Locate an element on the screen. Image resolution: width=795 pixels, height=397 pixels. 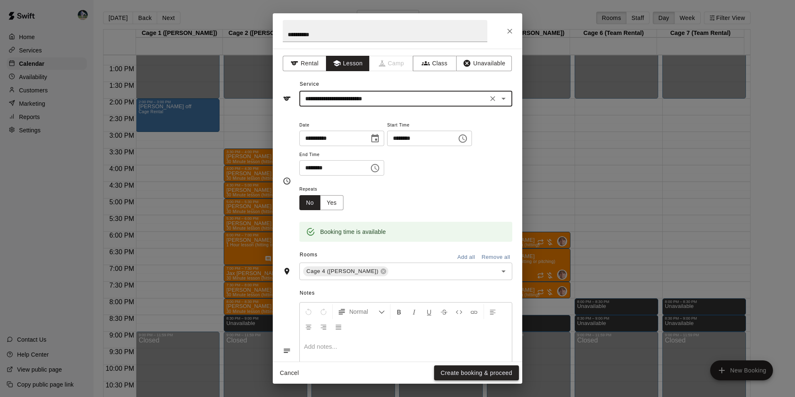
svg: Service is located at coordinates (287, 99).